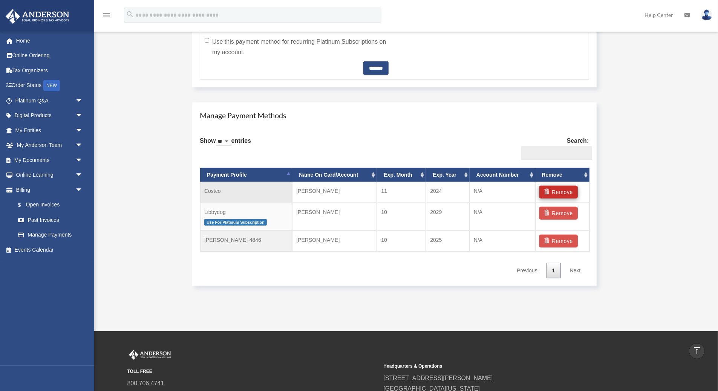 This screenshot has height=391, width=718. What do you see at coordinates (207, 40) in the screenshot?
I see `input: Use this payment method for recurring Platinum Subscriptions on my account.` at bounding box center [207, 40].